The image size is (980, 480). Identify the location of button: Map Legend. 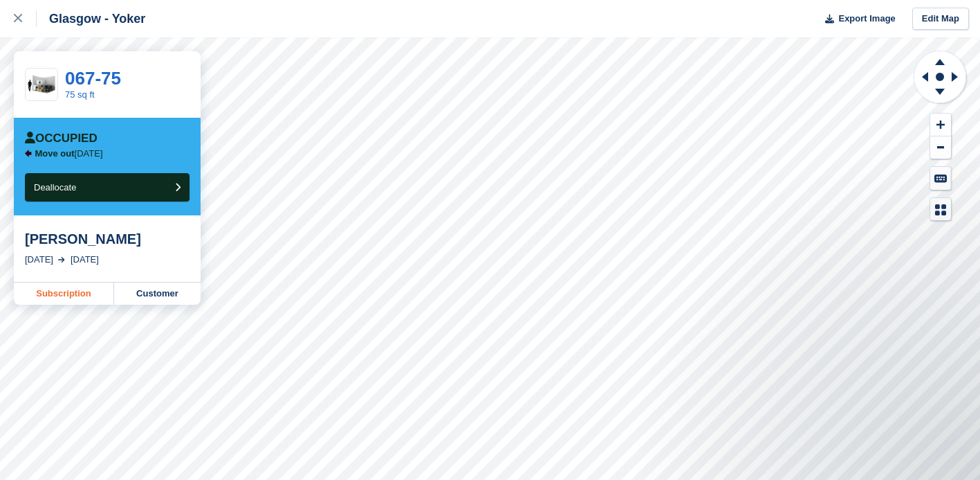
(941, 209).